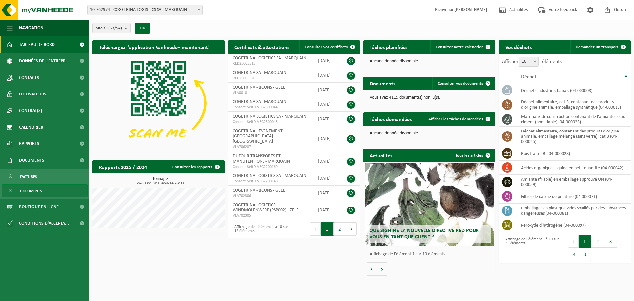 The width and height of the screenshot is (634, 301). I want to click on a: Afficher les tâches demandées, so click(458, 119).